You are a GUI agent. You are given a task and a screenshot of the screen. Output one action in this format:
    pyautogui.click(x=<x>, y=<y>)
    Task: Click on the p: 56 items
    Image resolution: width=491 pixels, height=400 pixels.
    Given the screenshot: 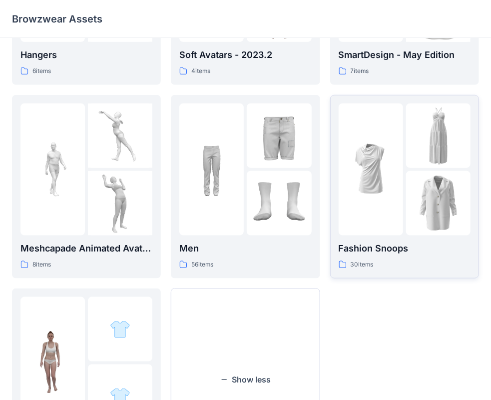 What is the action you would take?
    pyautogui.click(x=202, y=264)
    